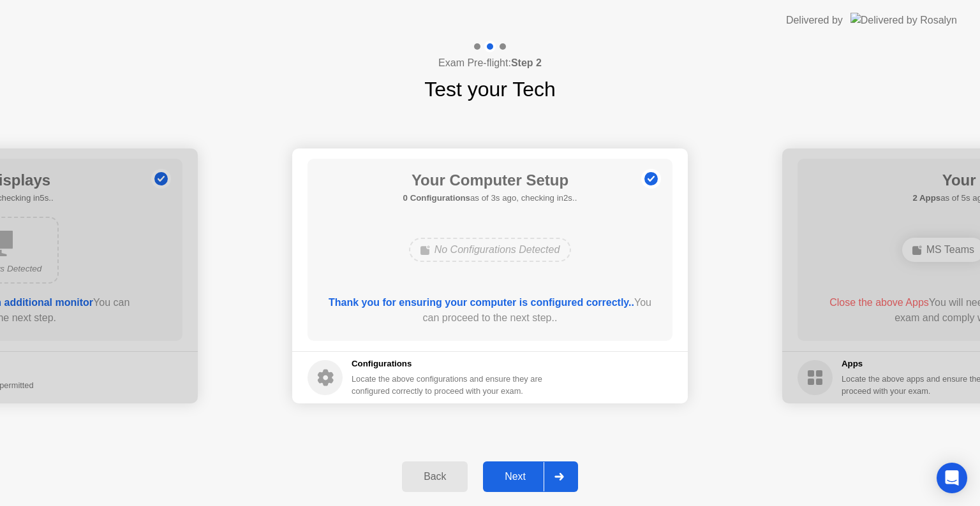 Image resolution: width=980 pixels, height=506 pixels. What do you see at coordinates (490, 250) in the screenshot?
I see `div: No Configurations Detected` at bounding box center [490, 250].